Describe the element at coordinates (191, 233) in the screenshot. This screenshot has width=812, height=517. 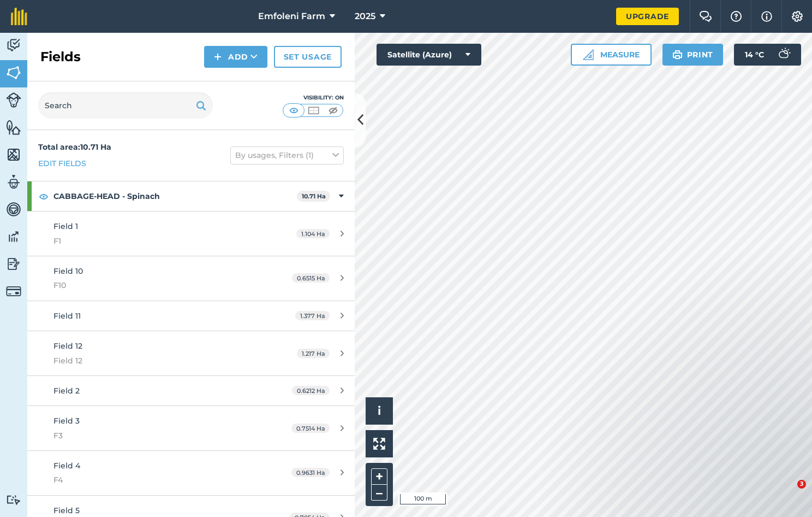
I see `a: Field 1F11.104 Ha` at that location.